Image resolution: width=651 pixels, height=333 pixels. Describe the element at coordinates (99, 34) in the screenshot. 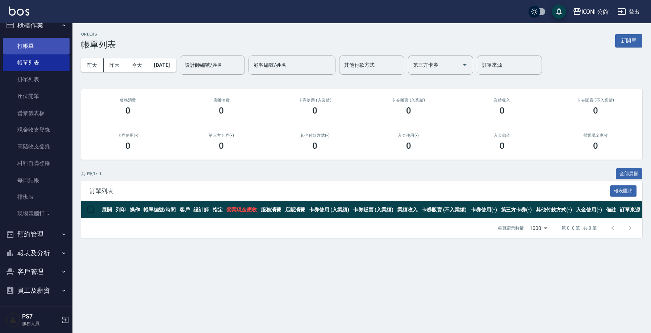

I see `h2: ORDERS` at that location.